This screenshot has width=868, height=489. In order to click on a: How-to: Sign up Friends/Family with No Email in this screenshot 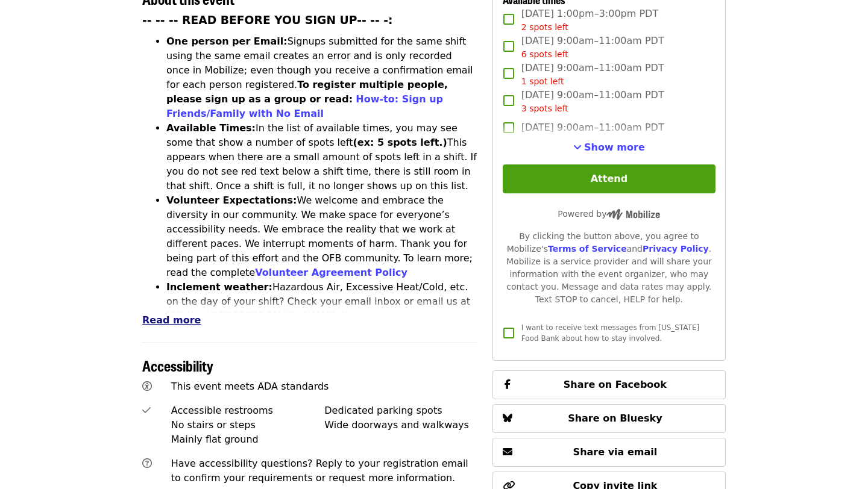, I will do `click(304, 106)`.